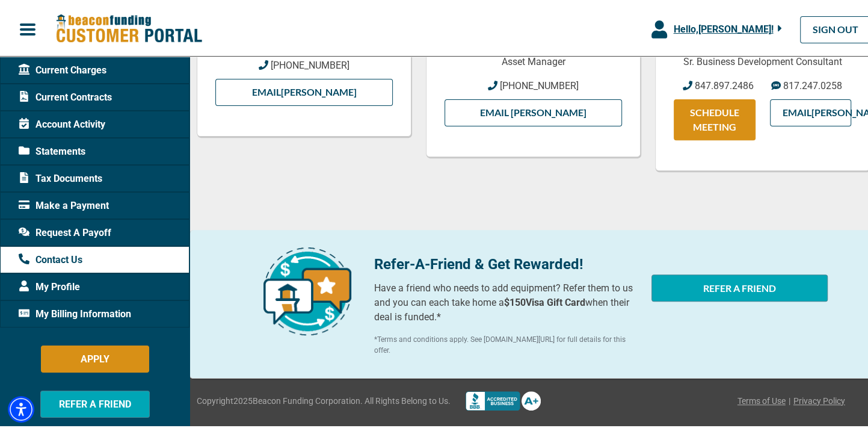 The height and width of the screenshot is (428, 868). What do you see at coordinates (65, 95) in the screenshot?
I see `span: Current Contracts` at bounding box center [65, 95].